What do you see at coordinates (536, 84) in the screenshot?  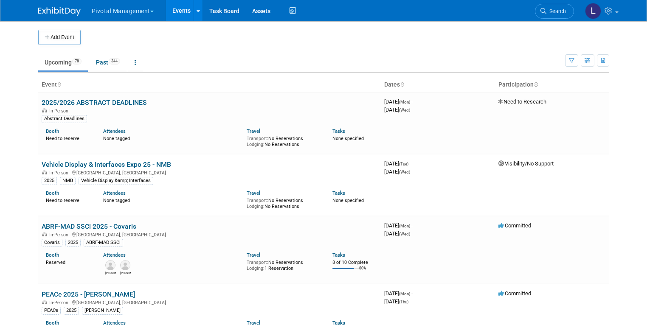 I see `a: Sort by Participation Type` at bounding box center [536, 84].